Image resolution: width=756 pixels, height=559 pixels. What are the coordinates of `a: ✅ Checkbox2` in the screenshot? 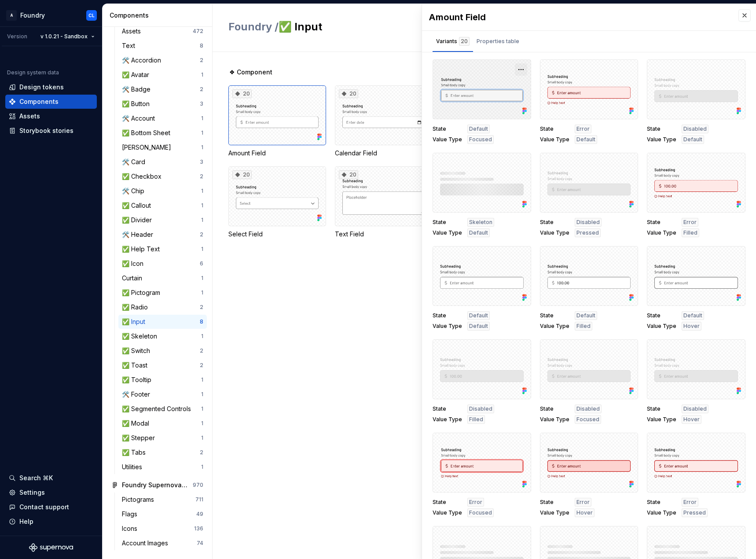 It's located at (163, 176).